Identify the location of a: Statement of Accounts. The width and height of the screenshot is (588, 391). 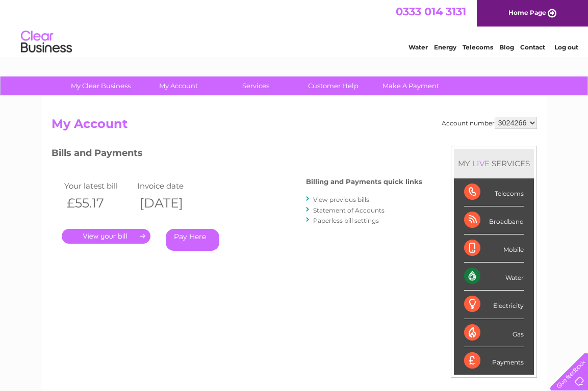
(349, 210).